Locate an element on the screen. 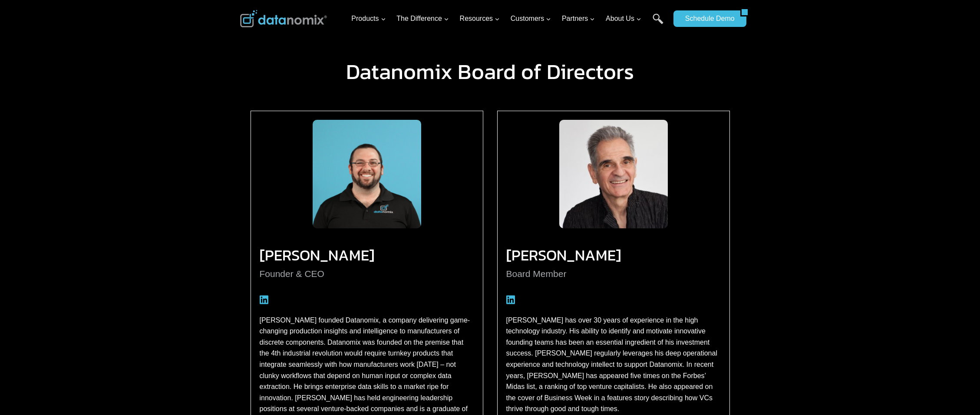 This screenshot has height=415, width=980. a: Search is located at coordinates (658, 23).